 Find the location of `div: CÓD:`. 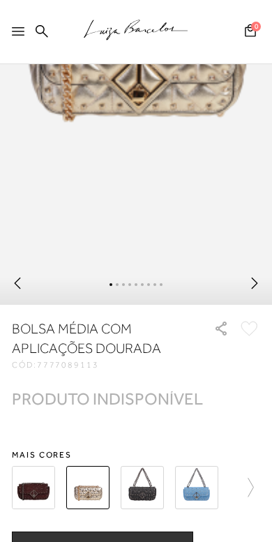

div: CÓD: is located at coordinates (55, 365).